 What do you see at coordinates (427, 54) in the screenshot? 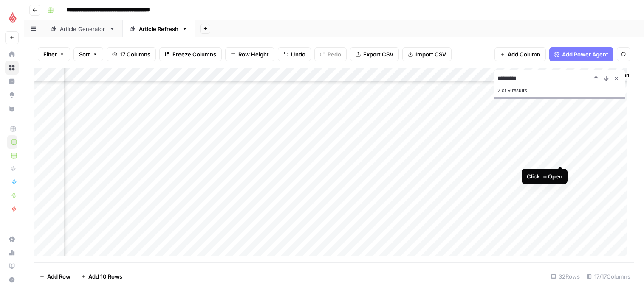
I see `button: Import CSV` at bounding box center [427, 54].